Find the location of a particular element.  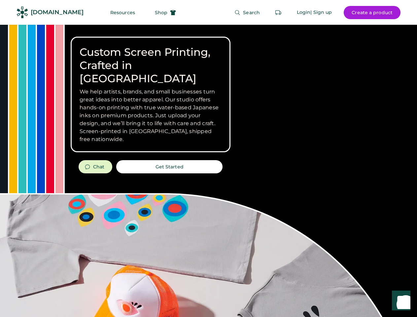

button: Search is located at coordinates (247, 13).